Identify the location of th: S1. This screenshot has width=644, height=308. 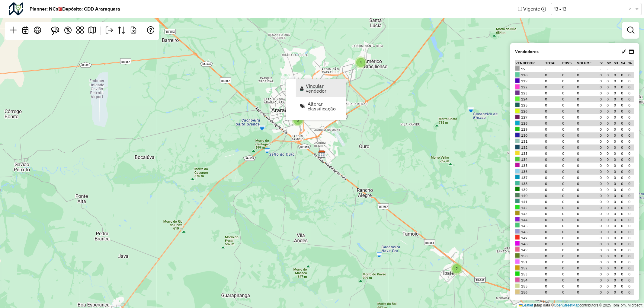
(603, 63).